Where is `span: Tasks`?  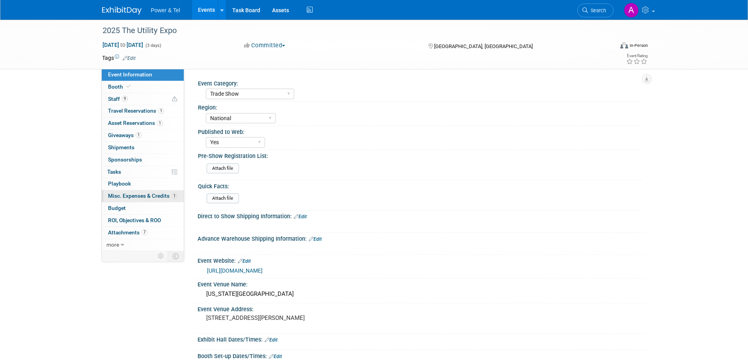 span: Tasks is located at coordinates (114, 172).